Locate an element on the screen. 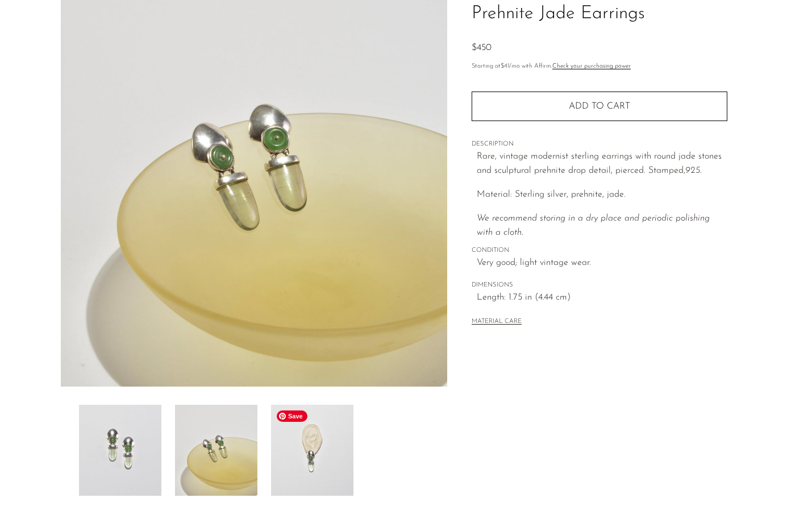 The width and height of the screenshot is (812, 527). span: Add to cart is located at coordinates (599, 106).